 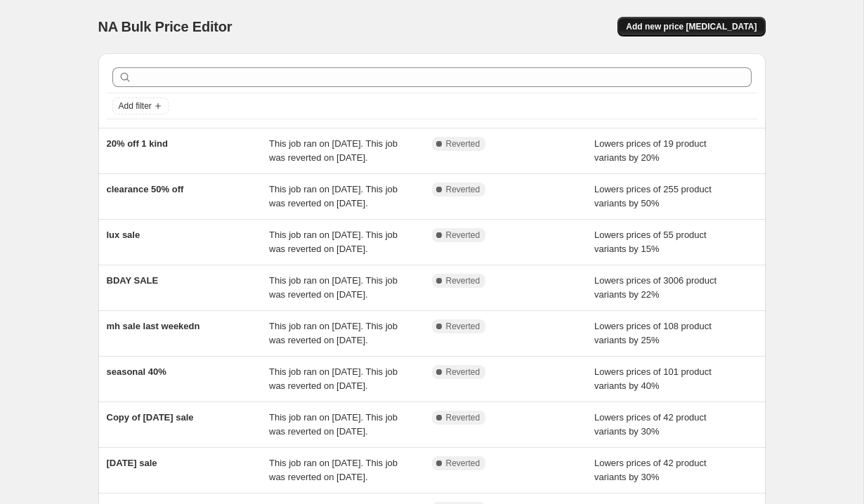 What do you see at coordinates (133, 280) in the screenshot?
I see `span: BDAY SALE` at bounding box center [133, 280].